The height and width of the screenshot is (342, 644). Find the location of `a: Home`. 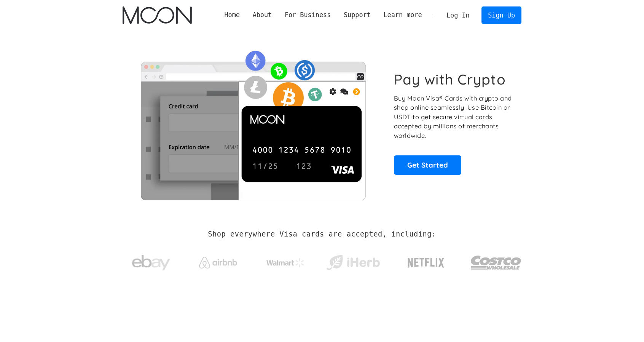

a: Home is located at coordinates (232, 15).